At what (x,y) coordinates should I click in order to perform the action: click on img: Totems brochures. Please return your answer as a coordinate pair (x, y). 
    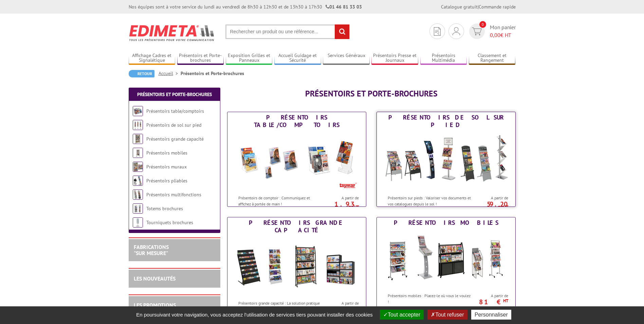
    Looking at the image, I should click on (138, 208).